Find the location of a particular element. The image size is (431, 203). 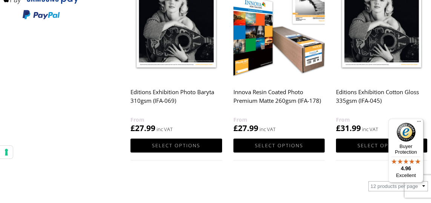

a: Select options for “Editions Exhibition Cotton Gloss 335gsm (IFA-045)” is located at coordinates (382, 146).